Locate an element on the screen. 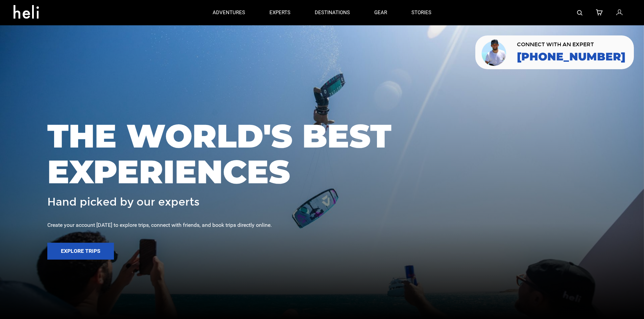  button: Explore Trips is located at coordinates (80, 251).